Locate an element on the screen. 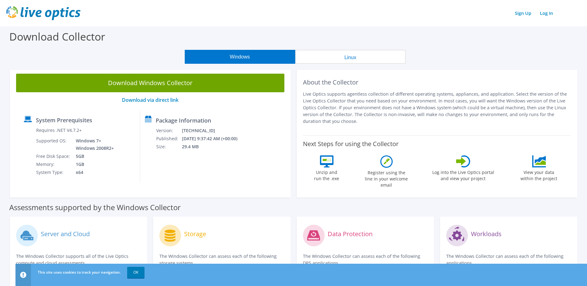 This screenshot has width=587, height=286. td: 5GB is located at coordinates (93, 156).